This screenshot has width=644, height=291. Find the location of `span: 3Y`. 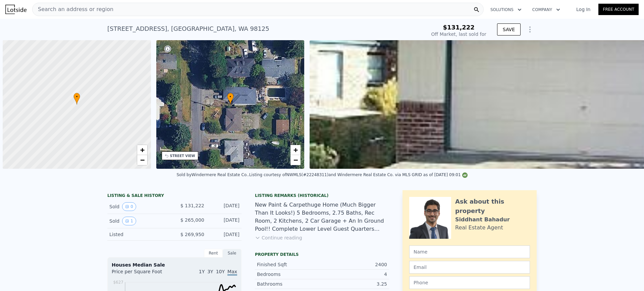

span: 3Y is located at coordinates (210, 272).